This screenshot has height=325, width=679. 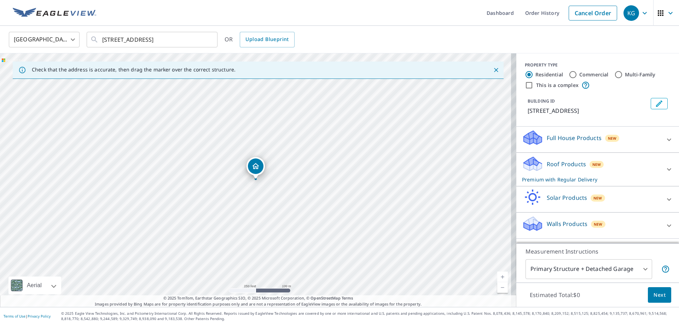 What do you see at coordinates (660, 295) in the screenshot?
I see `button: Next` at bounding box center [660, 295].